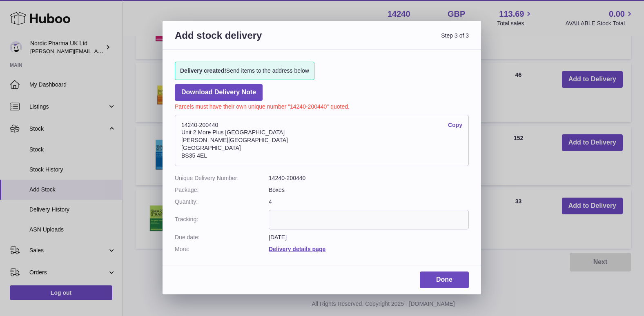  I want to click on a: Done, so click(444, 280).